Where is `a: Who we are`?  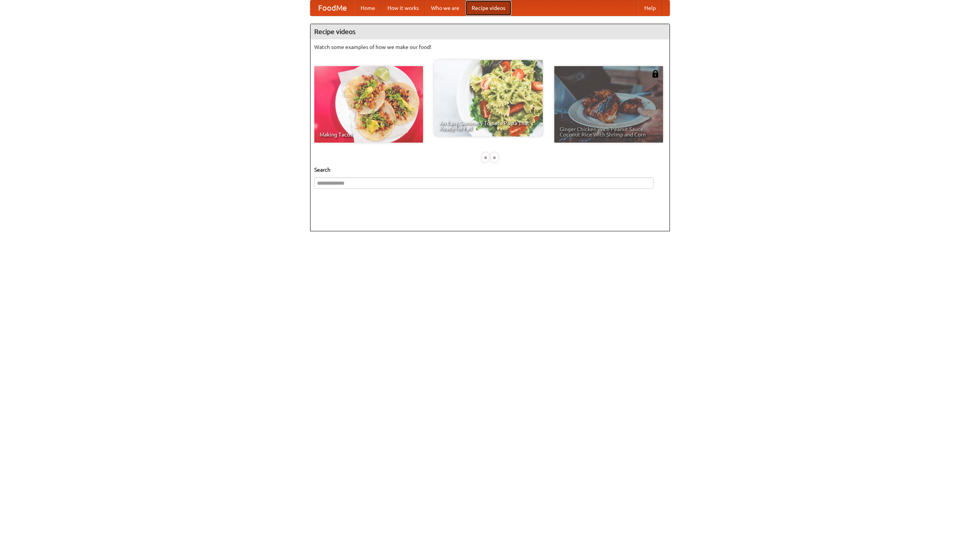
a: Who we are is located at coordinates (445, 8).